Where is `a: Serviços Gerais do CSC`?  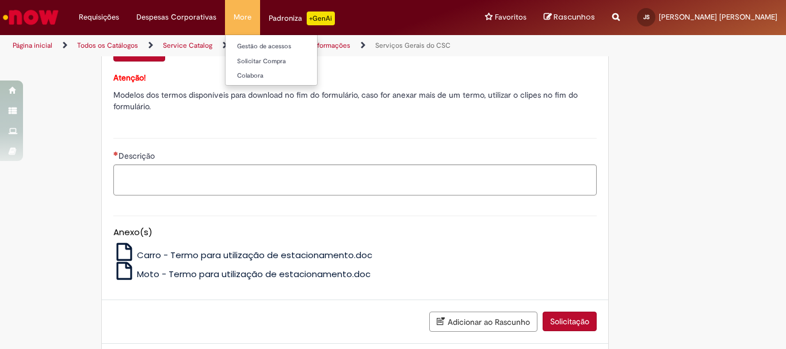
a: Serviços Gerais do CSC is located at coordinates (412, 45).